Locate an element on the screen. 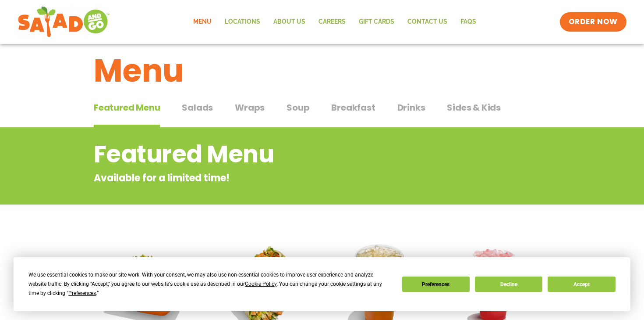 Image resolution: width=644 pixels, height=320 pixels. a: GIFT CARDS is located at coordinates (377, 22).